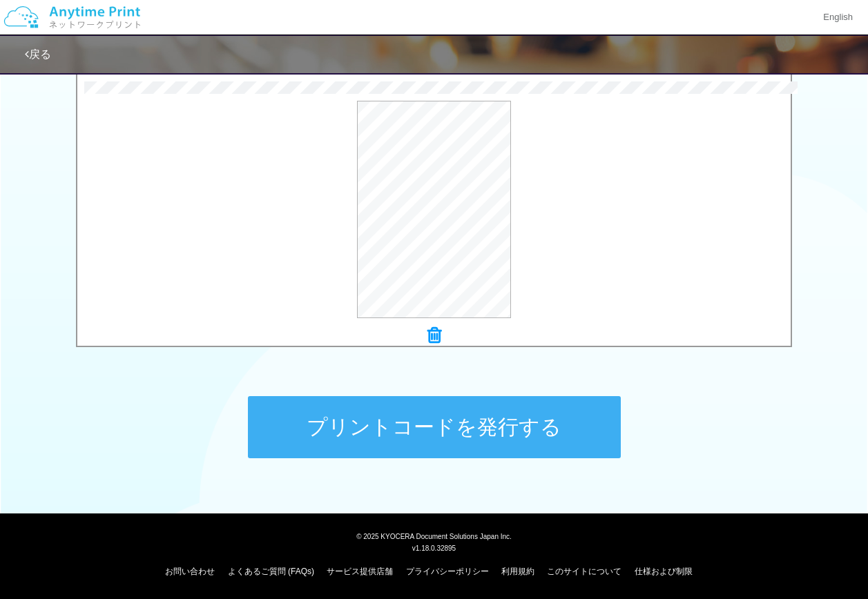 This screenshot has width=868, height=599. What do you see at coordinates (584, 572) in the screenshot?
I see `a: このサイトについて` at bounding box center [584, 572].